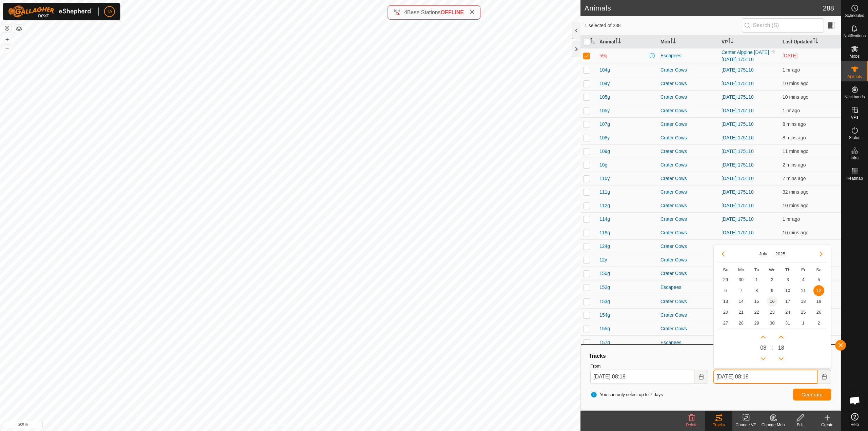  I want to click on span: Mo, so click(741, 269).